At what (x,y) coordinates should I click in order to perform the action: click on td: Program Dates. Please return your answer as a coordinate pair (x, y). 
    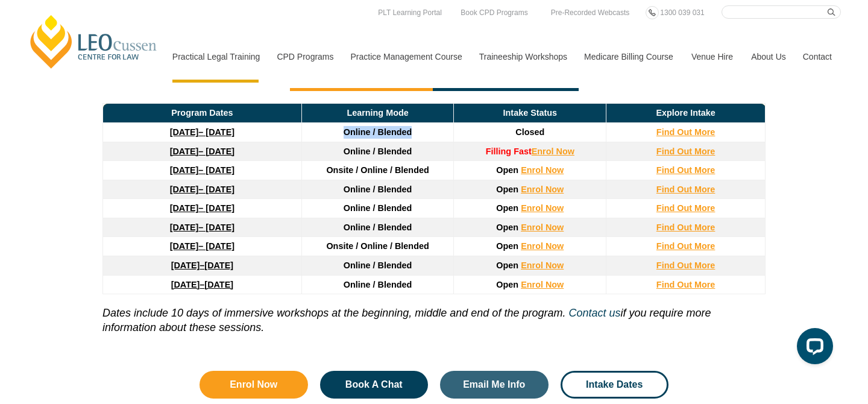
    Looking at the image, I should click on (202, 113).